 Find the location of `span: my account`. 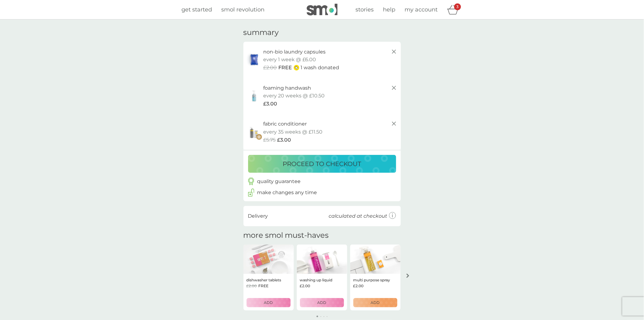

span: my account is located at coordinates (421, 9).